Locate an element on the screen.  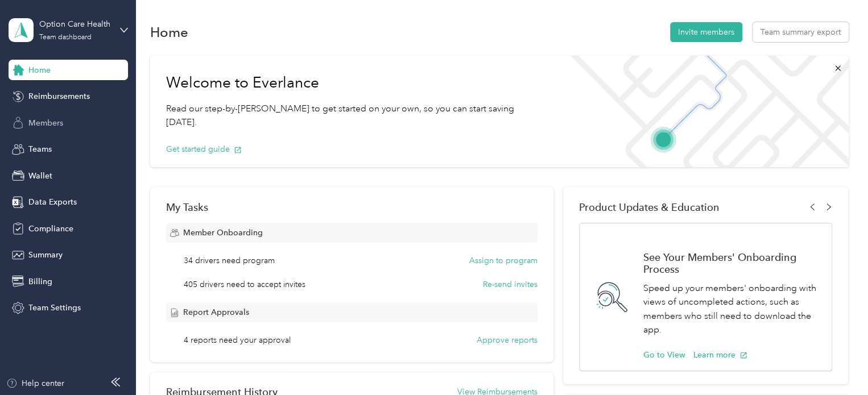
span: Summary is located at coordinates (46, 255).